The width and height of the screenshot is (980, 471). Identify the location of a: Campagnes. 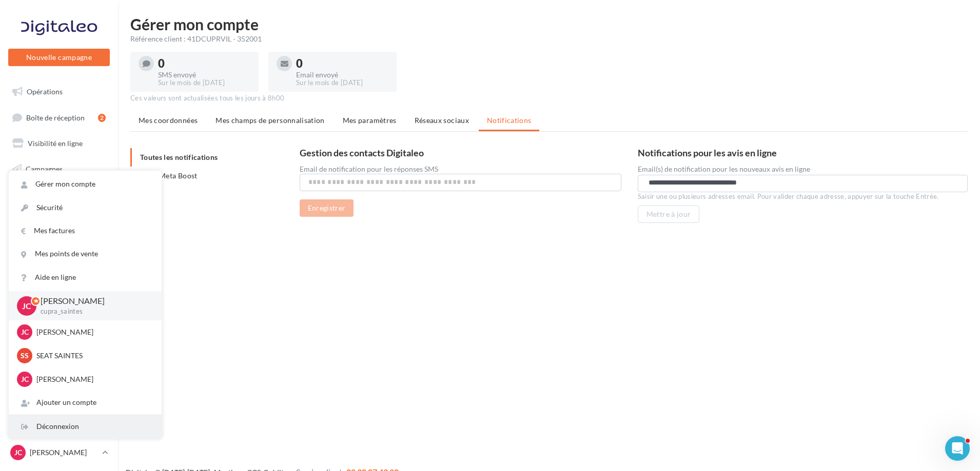
(59, 170).